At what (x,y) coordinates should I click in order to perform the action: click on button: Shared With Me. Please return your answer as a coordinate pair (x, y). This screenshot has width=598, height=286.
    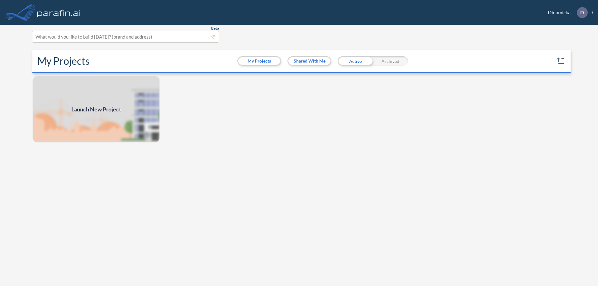
    Looking at the image, I should click on (309, 61).